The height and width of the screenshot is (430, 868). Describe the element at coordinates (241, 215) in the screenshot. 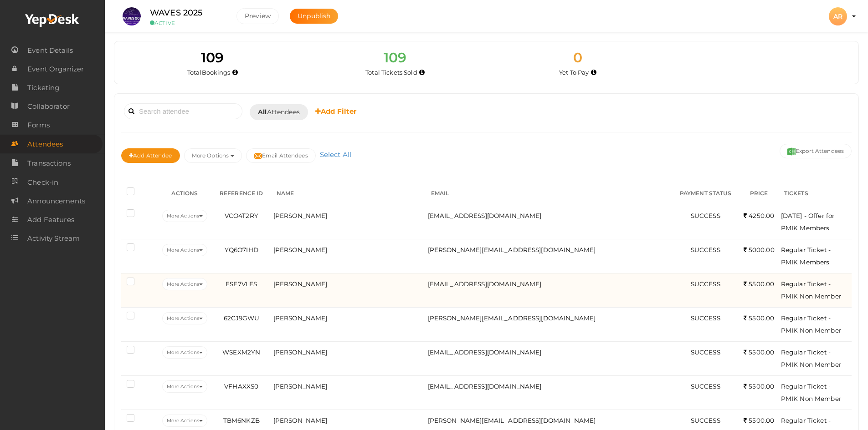

I see `span: VCO4T2RY` at that location.